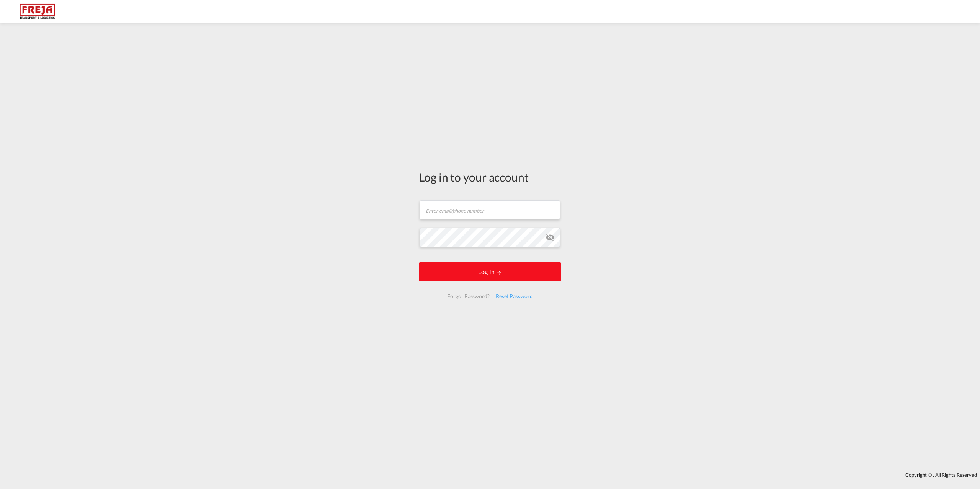  I want to click on input: Enter email/phone number, so click(489, 210).